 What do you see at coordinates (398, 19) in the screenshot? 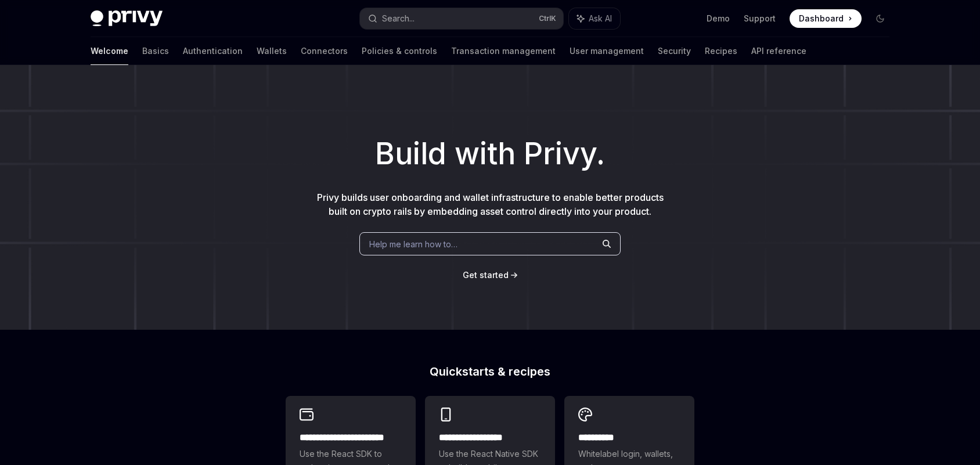
I see `div: Search...` at bounding box center [398, 19].